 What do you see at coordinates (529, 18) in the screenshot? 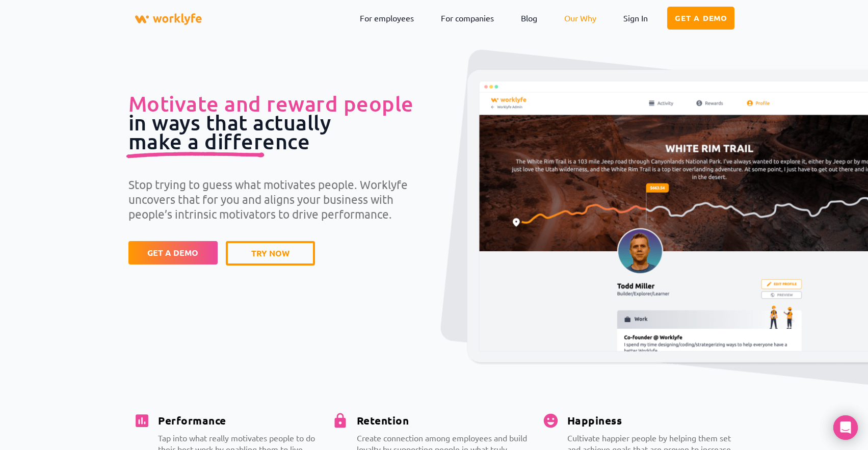
I see `a: Blog` at bounding box center [529, 18].